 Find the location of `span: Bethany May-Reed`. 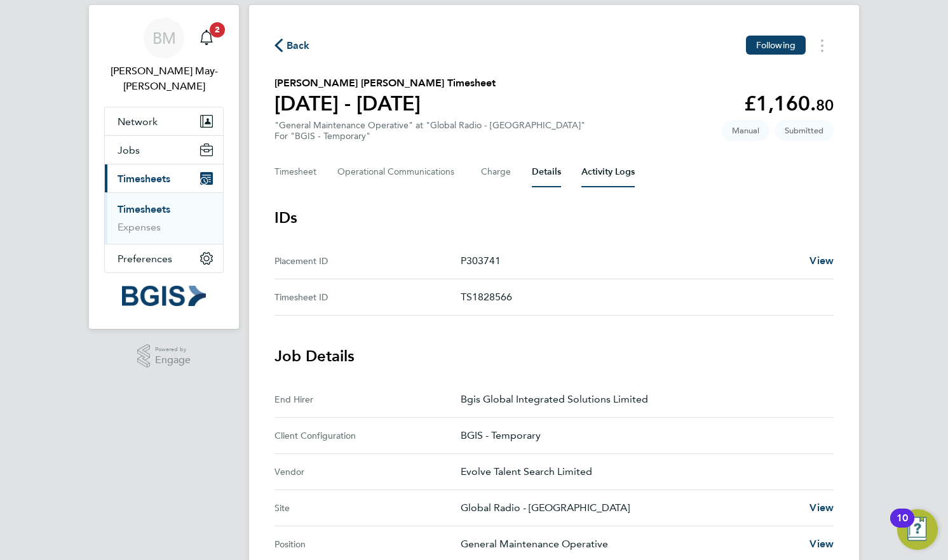

span: Bethany May-Reed is located at coordinates (164, 78).